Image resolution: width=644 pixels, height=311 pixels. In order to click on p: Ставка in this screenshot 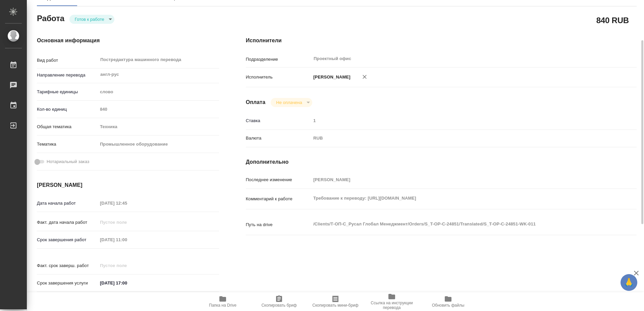, I will do `click(278, 121)`.